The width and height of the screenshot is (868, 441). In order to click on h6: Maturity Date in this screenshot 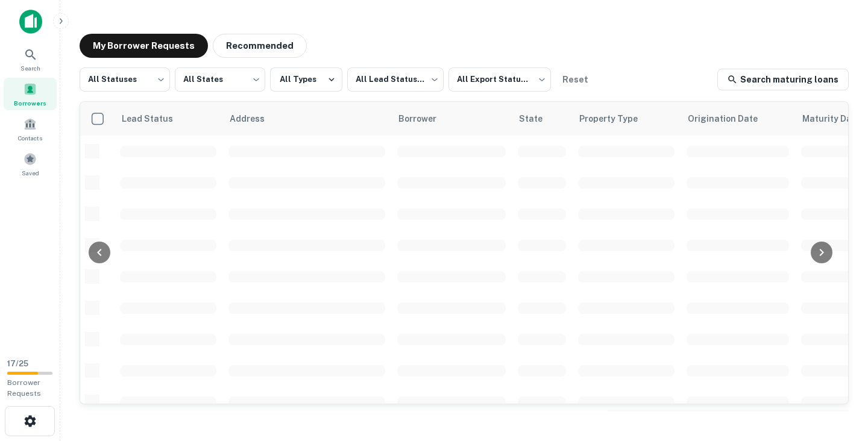, I will do `click(832, 118)`.